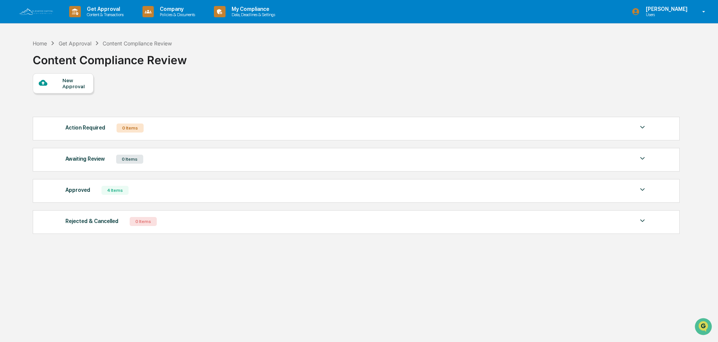  I want to click on span: Preclearance, so click(32, 98).